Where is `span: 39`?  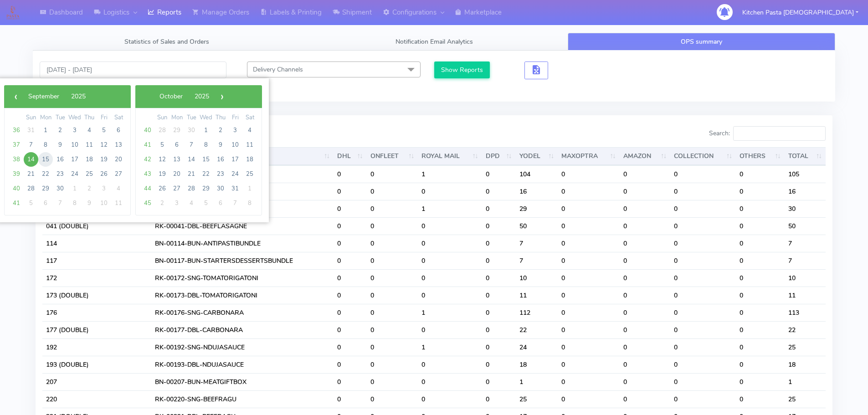 span: 39 is located at coordinates (16, 174).